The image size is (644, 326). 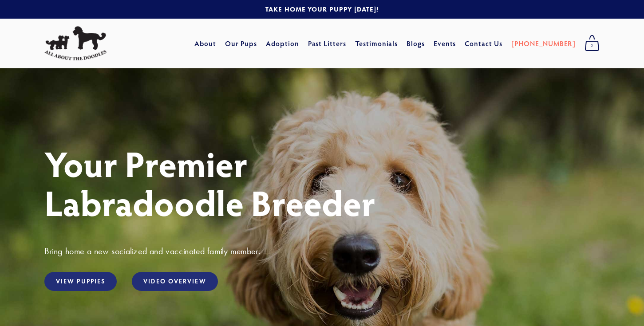 What do you see at coordinates (592, 43) in the screenshot?
I see `a: 0 items in cart` at bounding box center [592, 43].